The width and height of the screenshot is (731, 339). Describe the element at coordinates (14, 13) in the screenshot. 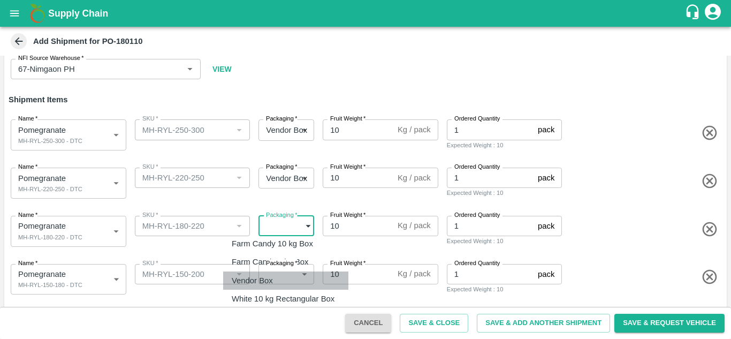

I see `button: open drawer` at that location.